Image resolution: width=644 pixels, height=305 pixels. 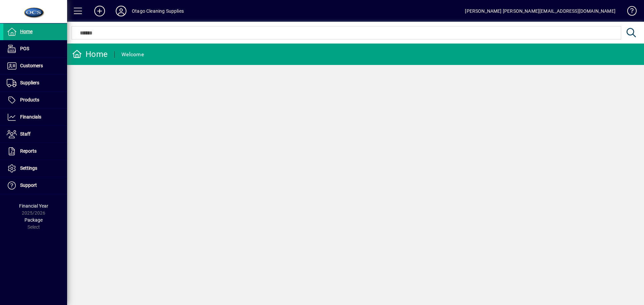 I want to click on a: Products, so click(x=35, y=100).